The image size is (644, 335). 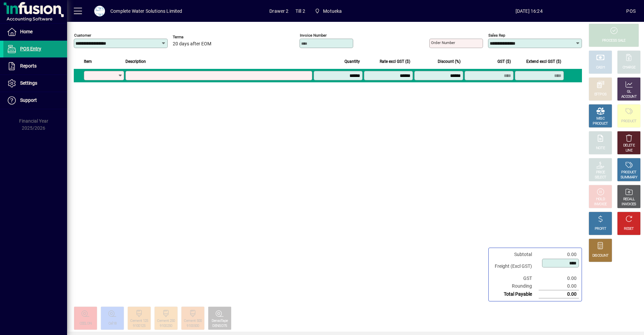 I want to click on div: DISCOUNT, so click(x=600, y=256).